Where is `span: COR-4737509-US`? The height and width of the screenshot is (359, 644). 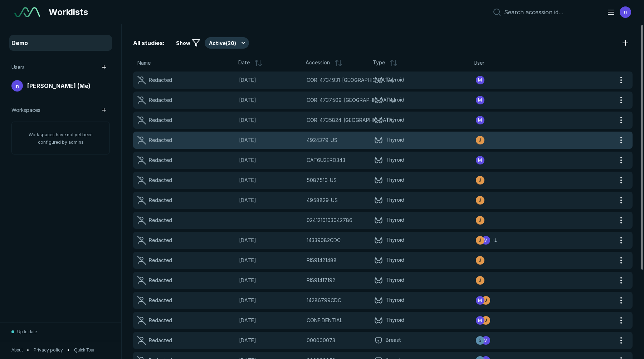 span: COR-4737509-US is located at coordinates (351, 100).